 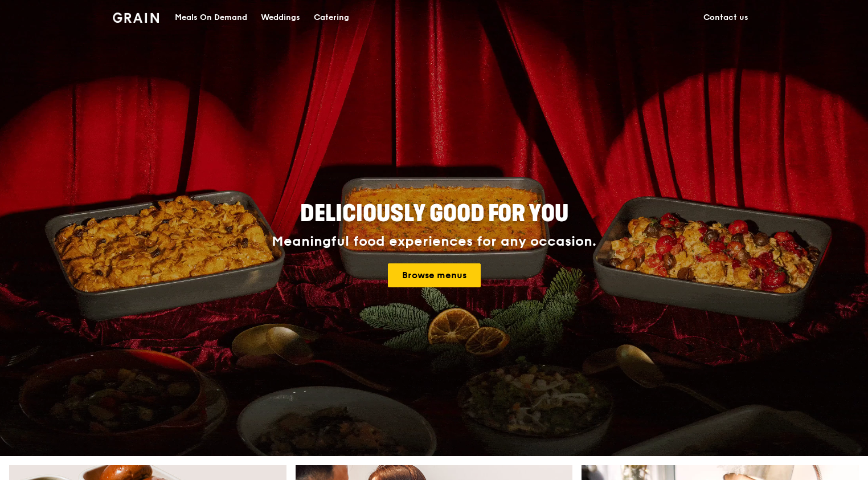 I want to click on div: Meaningful food experiences for any occasion., so click(x=434, y=242).